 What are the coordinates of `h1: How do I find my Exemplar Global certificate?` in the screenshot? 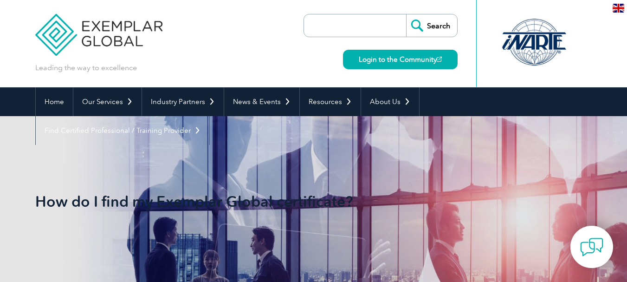 It's located at (214, 201).